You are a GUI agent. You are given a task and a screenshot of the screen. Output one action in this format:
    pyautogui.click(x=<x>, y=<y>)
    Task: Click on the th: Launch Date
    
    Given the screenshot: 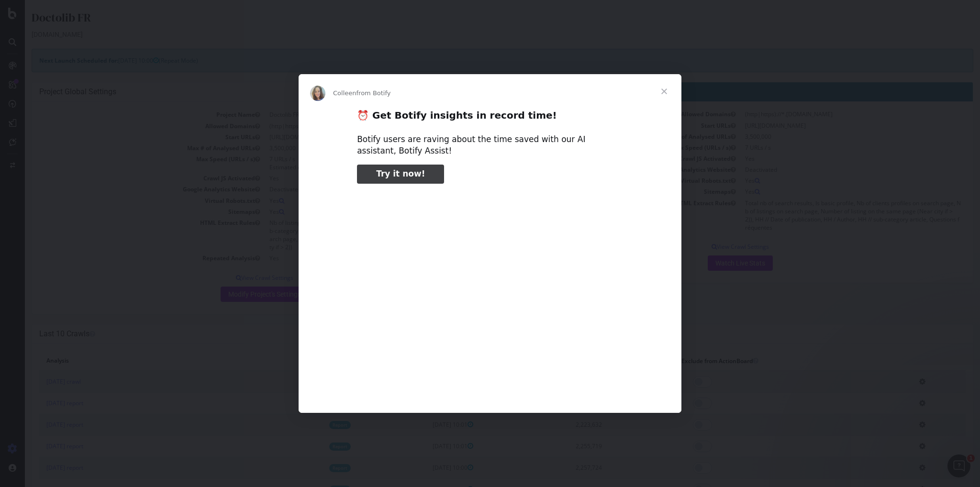 What is the action you would take?
    pyautogui.click(x=472, y=361)
    